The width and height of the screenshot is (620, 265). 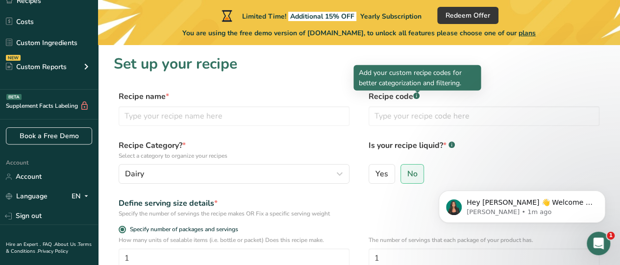 I want to click on button: Redeem Offer, so click(x=468, y=15).